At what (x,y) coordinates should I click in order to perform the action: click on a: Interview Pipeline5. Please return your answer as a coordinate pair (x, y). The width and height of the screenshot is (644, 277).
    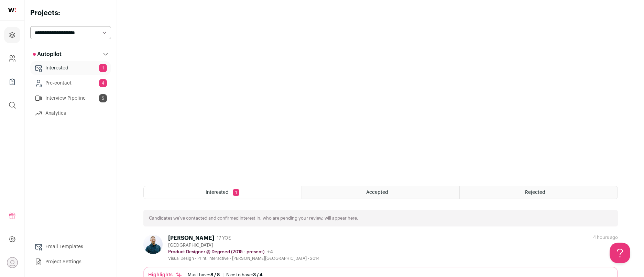
    Looking at the image, I should click on (70, 98).